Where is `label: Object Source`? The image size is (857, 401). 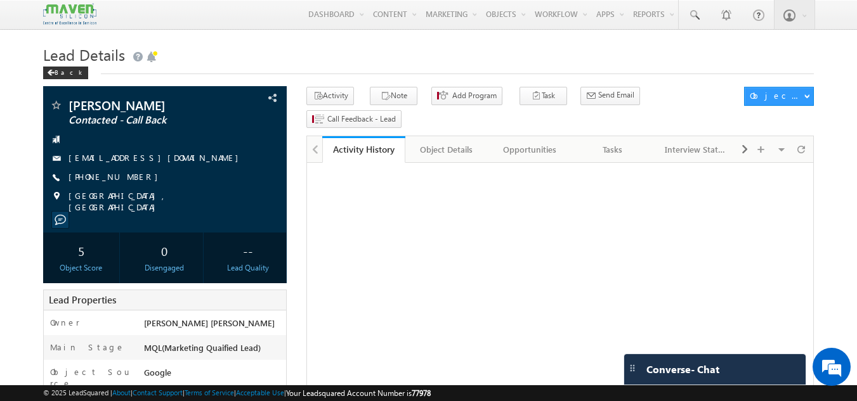 label: Object Source is located at coordinates (91, 378).